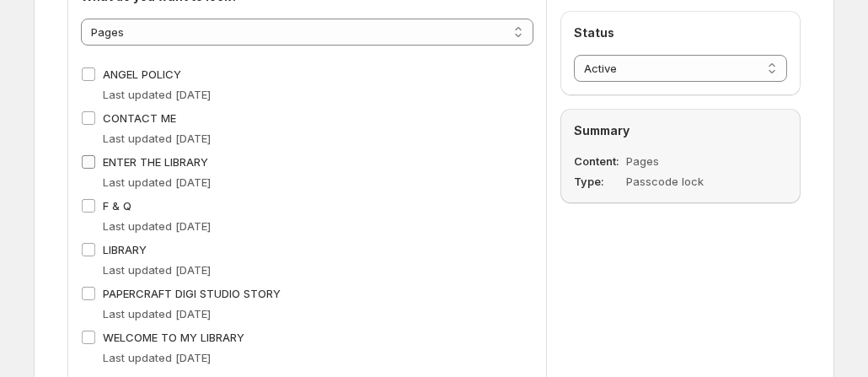 The width and height of the screenshot is (868, 377). What do you see at coordinates (681, 131) in the screenshot?
I see `h2: Summary` at bounding box center [681, 131].